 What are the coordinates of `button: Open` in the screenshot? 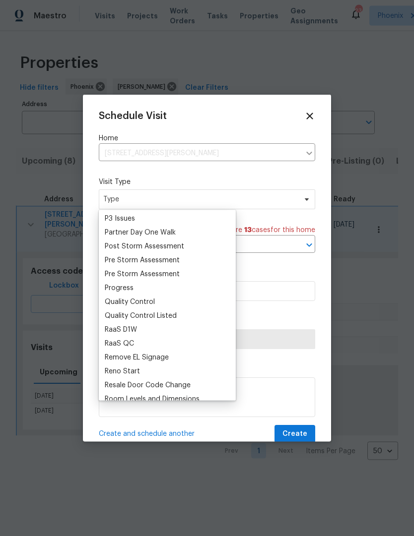 It's located at (309, 245).